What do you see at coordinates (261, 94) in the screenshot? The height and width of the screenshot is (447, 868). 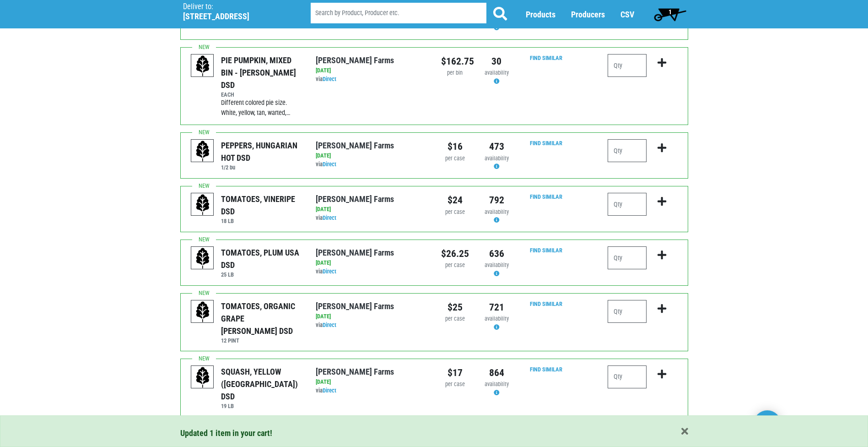 I see `h6: EACH` at bounding box center [261, 94].